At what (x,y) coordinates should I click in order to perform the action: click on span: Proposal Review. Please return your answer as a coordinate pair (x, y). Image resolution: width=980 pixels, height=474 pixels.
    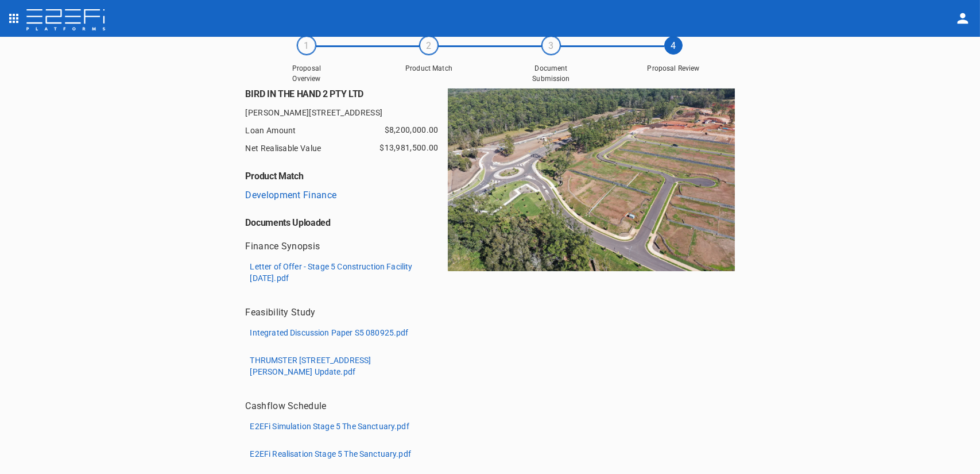
    Looking at the image, I should click on (674, 69).